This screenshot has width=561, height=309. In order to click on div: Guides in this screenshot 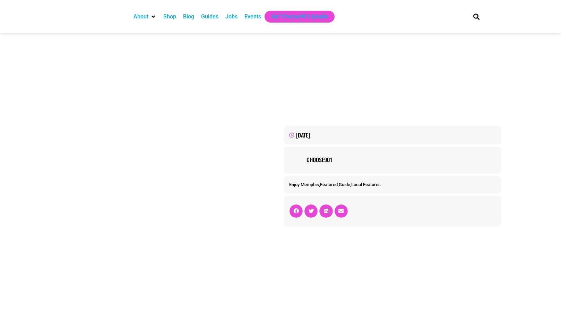, I will do `click(210, 17)`.